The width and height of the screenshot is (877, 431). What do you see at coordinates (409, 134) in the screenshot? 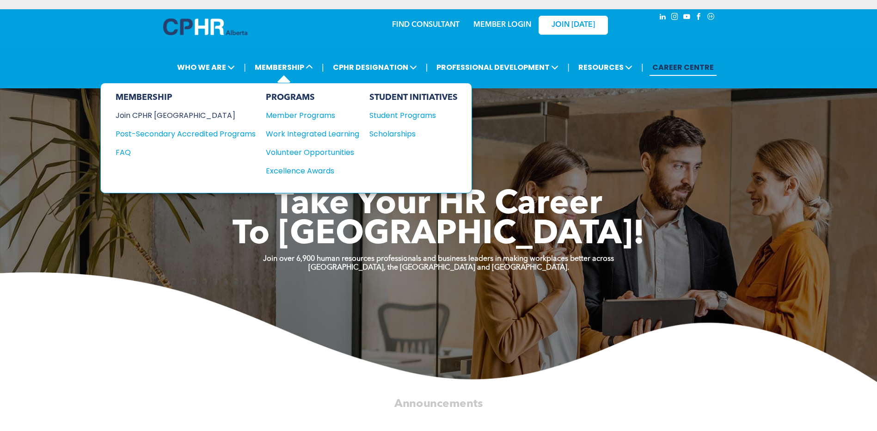
I see `div: Scholarships` at bounding box center [409, 134].